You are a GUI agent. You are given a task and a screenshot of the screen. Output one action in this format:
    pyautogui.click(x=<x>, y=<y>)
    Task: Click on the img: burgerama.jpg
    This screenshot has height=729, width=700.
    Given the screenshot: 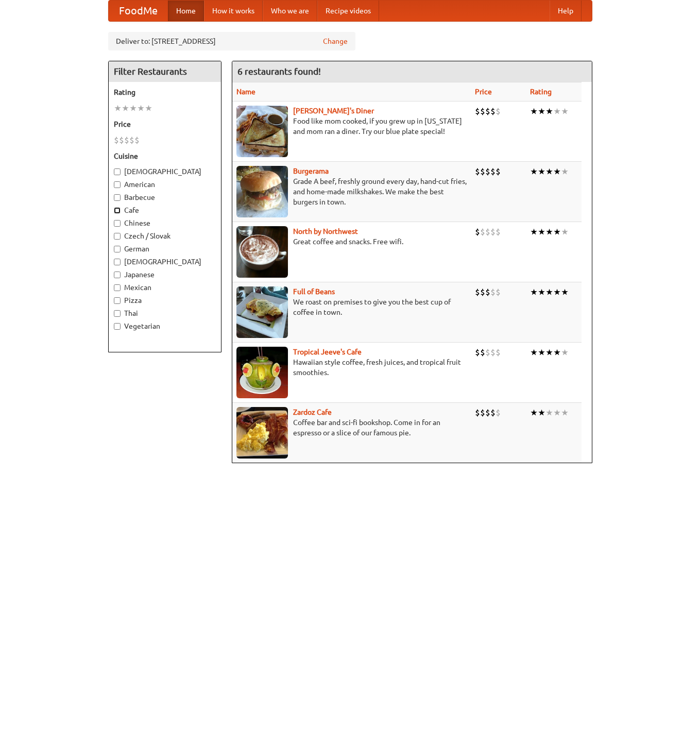 What is the action you would take?
    pyautogui.click(x=262, y=192)
    